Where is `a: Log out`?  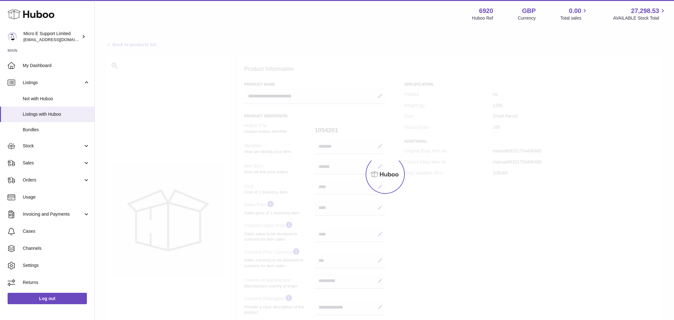
a: Log out is located at coordinates (47, 298).